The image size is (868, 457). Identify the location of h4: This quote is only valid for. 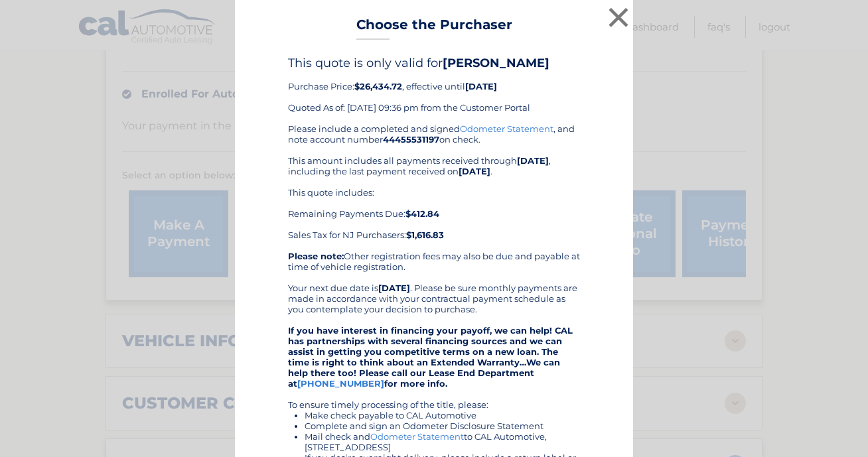
(434, 63).